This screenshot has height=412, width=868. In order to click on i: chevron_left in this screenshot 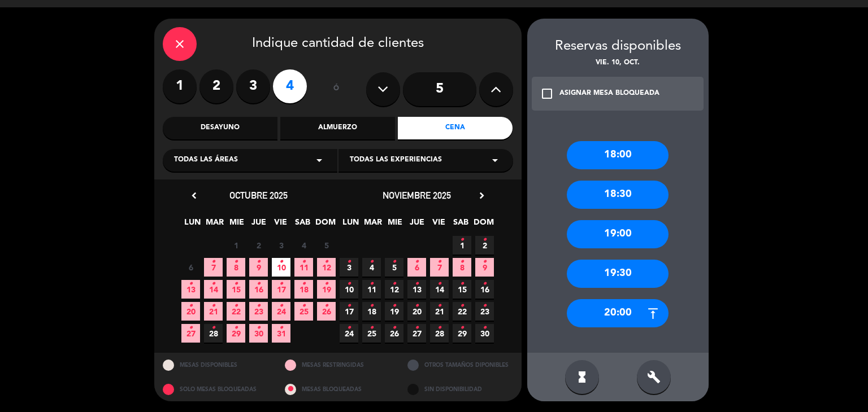, I will do `click(194, 195)`.